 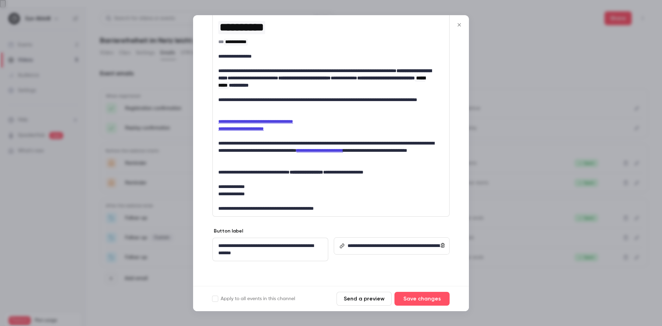 I want to click on button: Close, so click(x=459, y=25).